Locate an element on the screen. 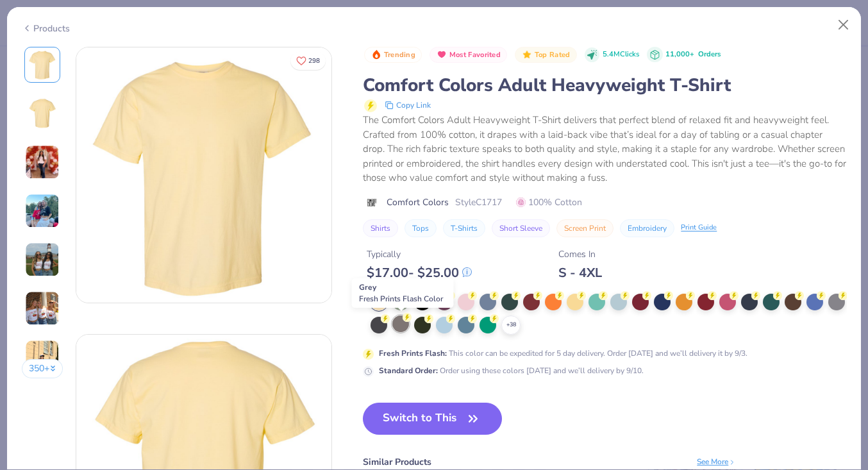 The width and height of the screenshot is (868, 470). img: Most Favorited sort is located at coordinates (442, 55).